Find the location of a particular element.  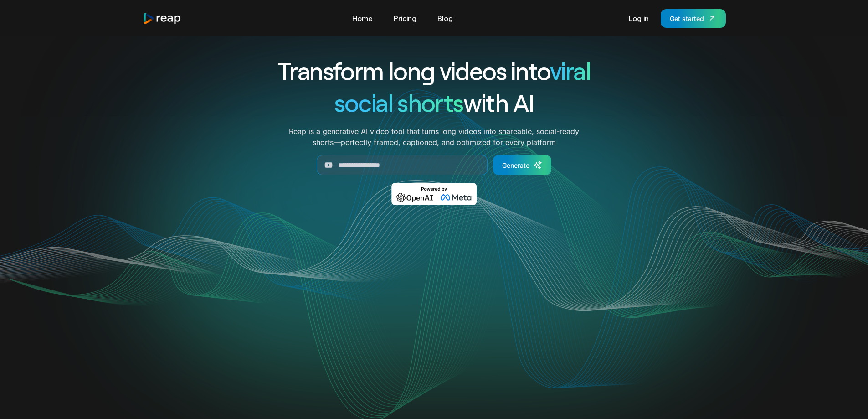

p: Reap is a generative AI video tool that turns long videos into shareable, social-ready shorts—per... is located at coordinates (433, 137).